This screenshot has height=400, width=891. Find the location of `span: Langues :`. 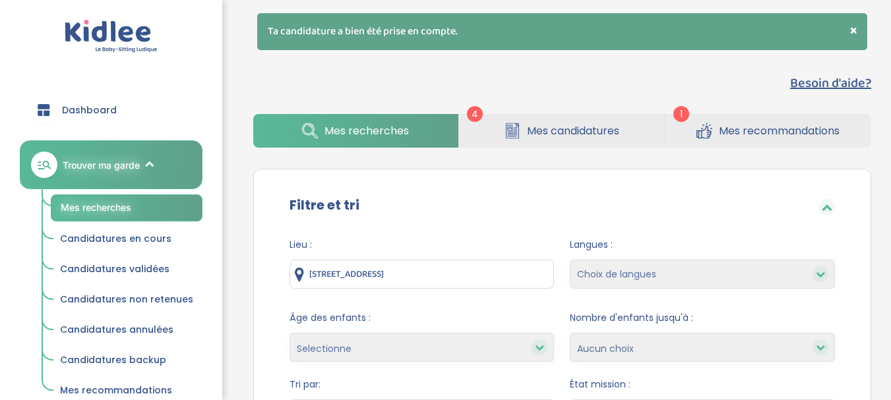

span: Langues : is located at coordinates (703, 245).